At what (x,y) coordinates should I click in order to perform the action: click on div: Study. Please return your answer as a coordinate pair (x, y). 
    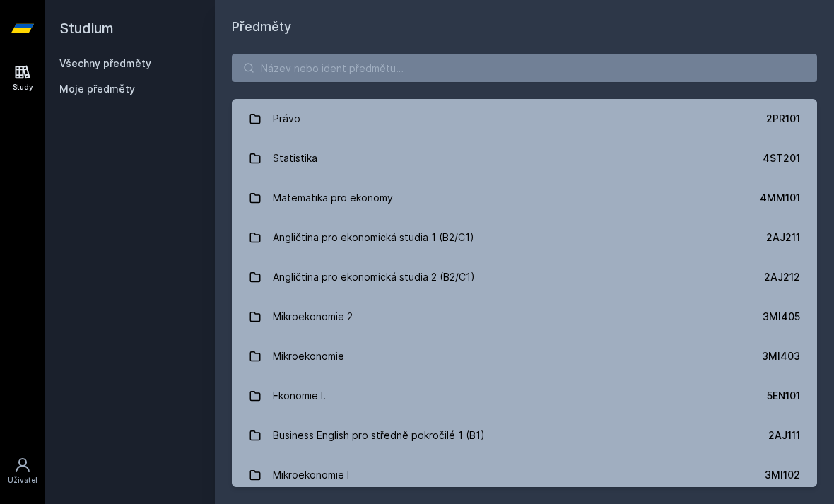
    Looking at the image, I should click on (23, 87).